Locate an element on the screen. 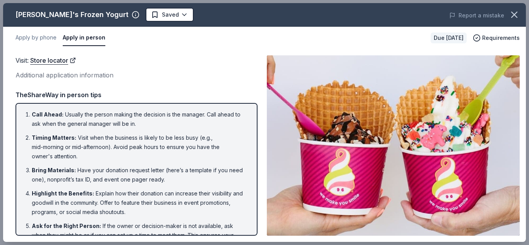  span: Saved is located at coordinates (170, 15).